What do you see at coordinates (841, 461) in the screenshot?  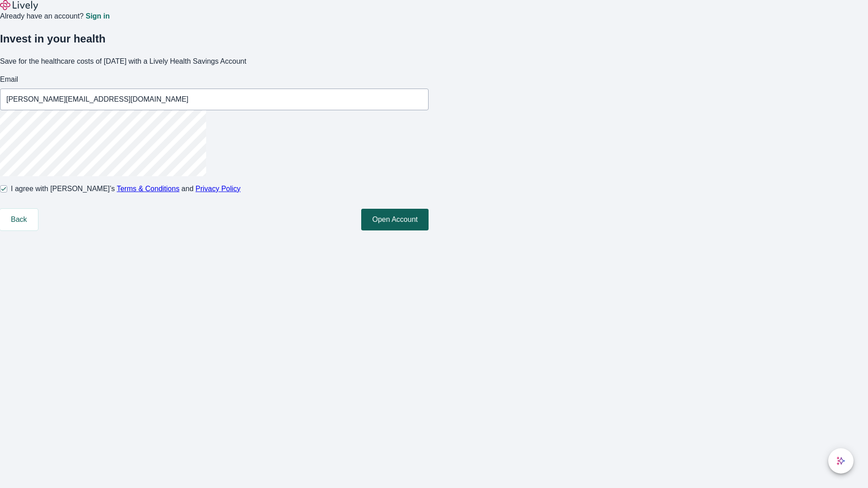 I see `button: chat` at bounding box center [841, 461].